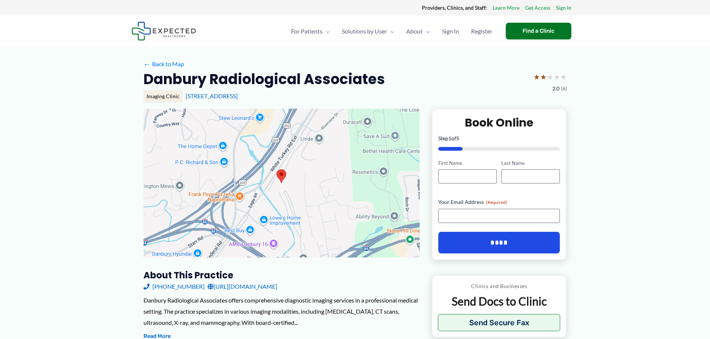  I want to click on a: Get Access, so click(538, 8).